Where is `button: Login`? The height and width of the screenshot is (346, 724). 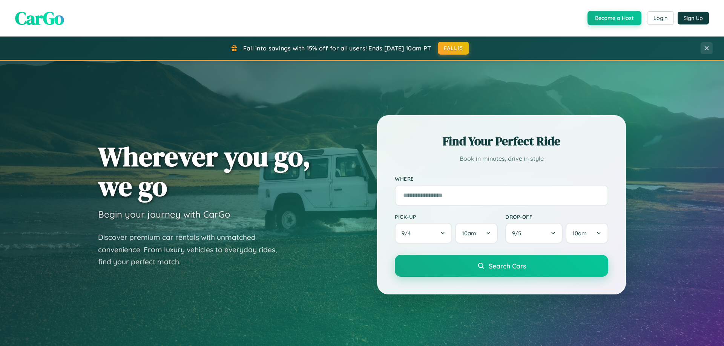
button: Login is located at coordinates (660, 18).